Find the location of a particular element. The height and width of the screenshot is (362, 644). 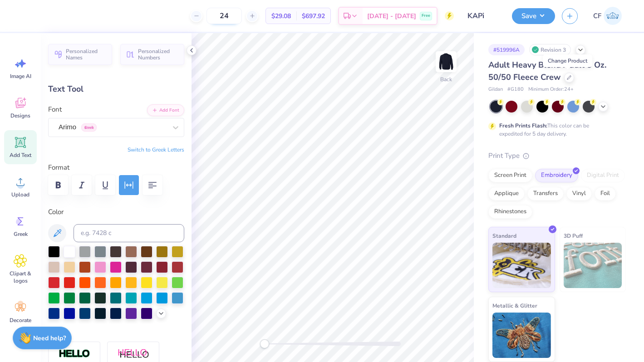

img: 3D Puff is located at coordinates (593, 266).